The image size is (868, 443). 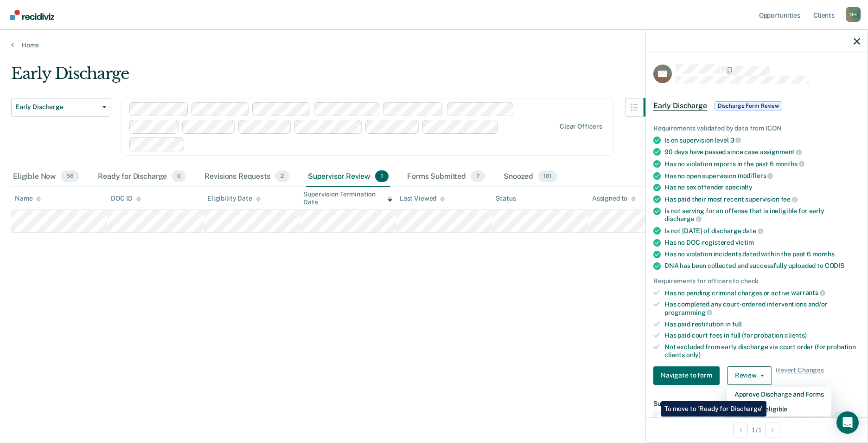 What do you see at coordinates (835, 266) in the screenshot?
I see `span: CODIS` at bounding box center [835, 266].